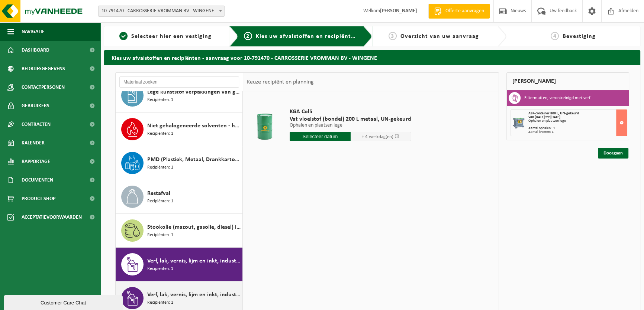  I want to click on span: Verf, lak, vernis, lijm en inkt, industrieel in kleinverpakking, so click(194, 295).